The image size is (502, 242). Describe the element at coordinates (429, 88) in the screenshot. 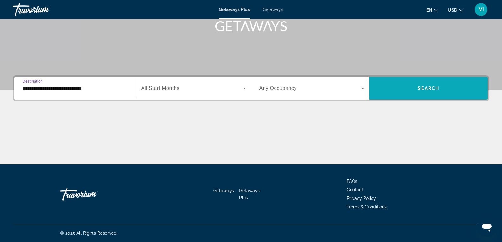

I see `button: Search` at that location.